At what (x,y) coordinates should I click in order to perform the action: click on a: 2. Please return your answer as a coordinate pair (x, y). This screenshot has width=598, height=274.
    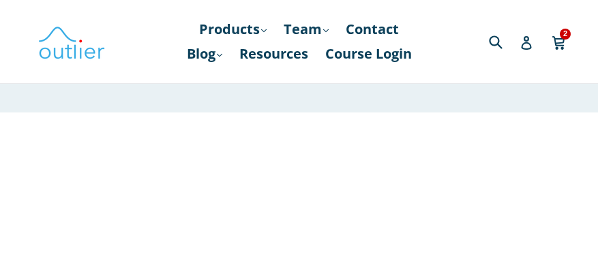
    Looking at the image, I should click on (559, 42).